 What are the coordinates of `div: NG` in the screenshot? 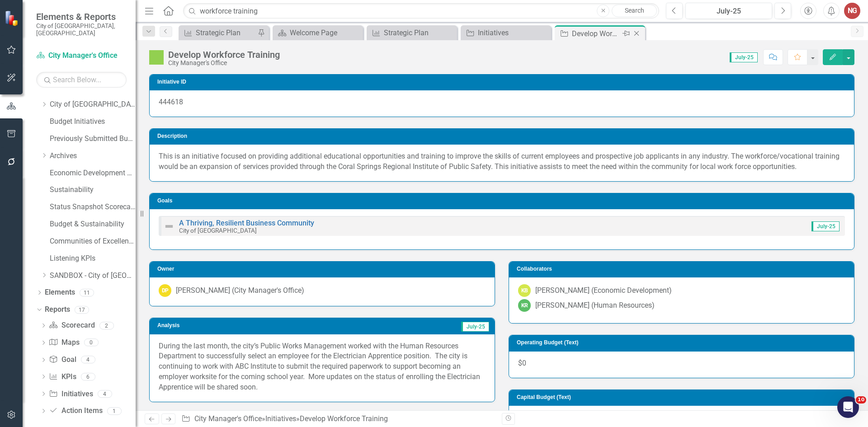 It's located at (852, 11).